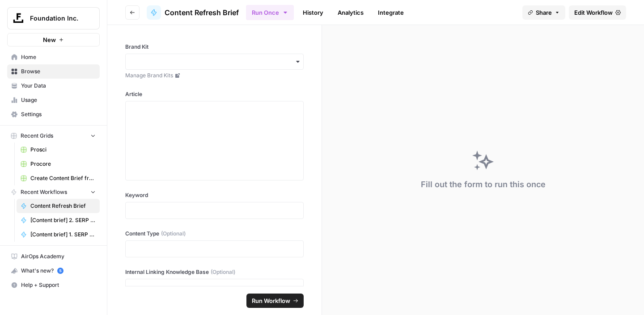 This screenshot has width=644, height=315. I want to click on span: Recent Workflows, so click(44, 192).